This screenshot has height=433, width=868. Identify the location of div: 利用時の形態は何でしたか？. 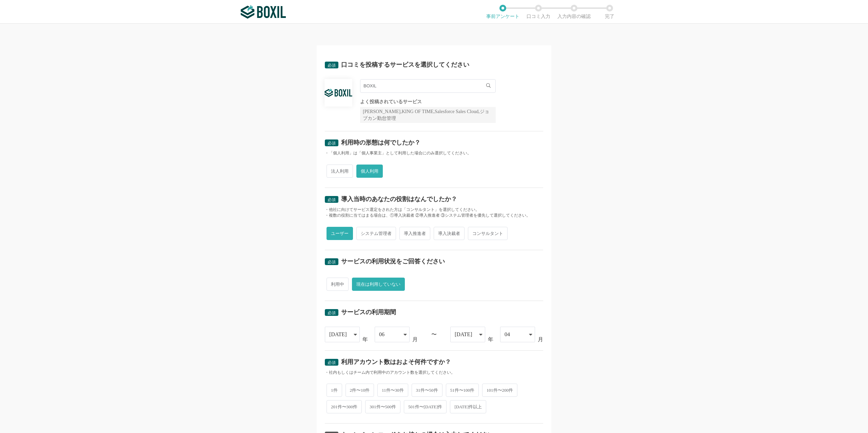
(381, 143).